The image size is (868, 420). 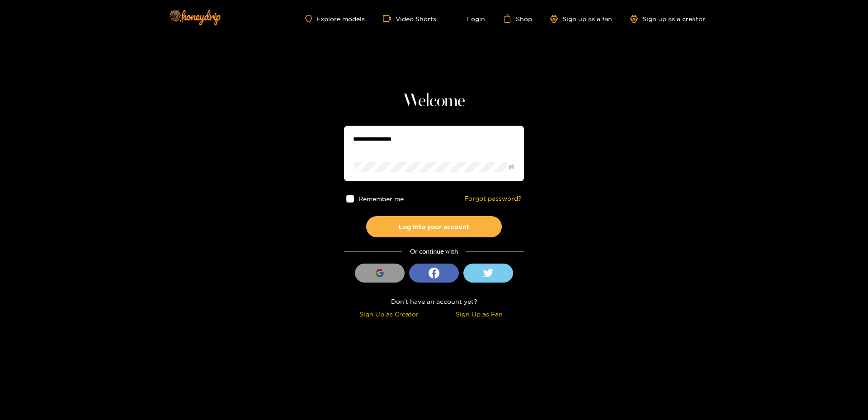 What do you see at coordinates (518, 18) in the screenshot?
I see `a: Shop` at bounding box center [518, 18].